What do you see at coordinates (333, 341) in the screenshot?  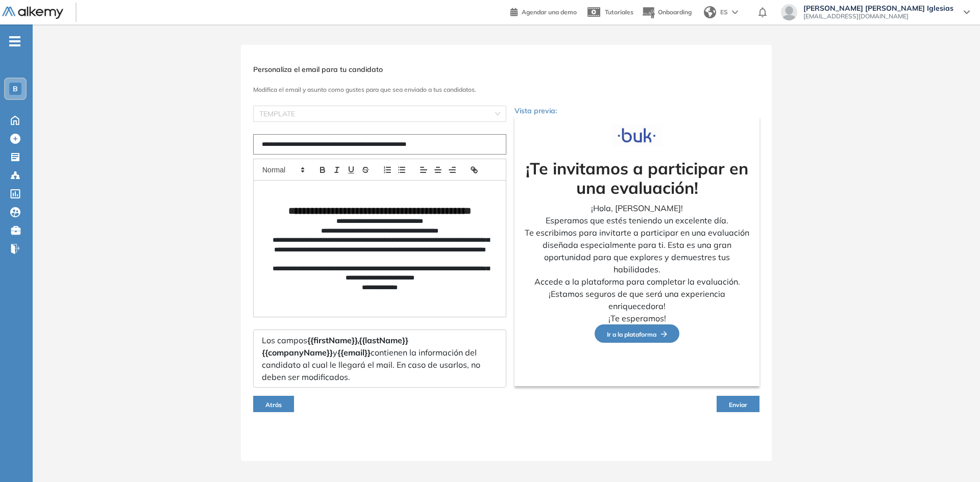 I see `span: {{firstName}},` at bounding box center [333, 341].